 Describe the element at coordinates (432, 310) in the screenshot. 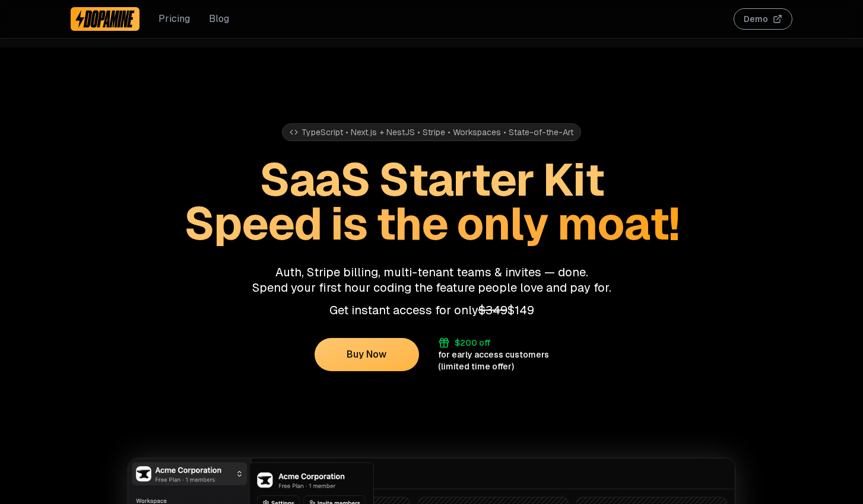

I see `p: Get instant access for only $149` at that location.